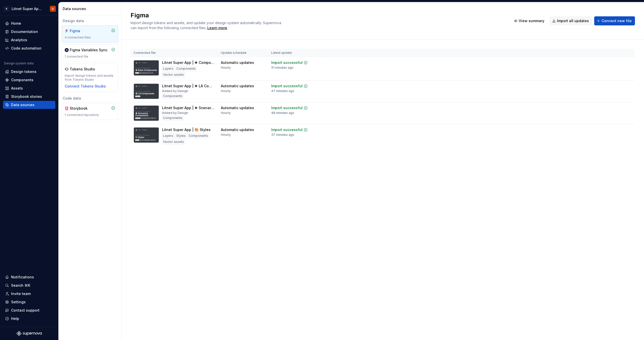 The height and width of the screenshot is (340, 644). Describe the element at coordinates (26, 48) in the screenshot. I see `div: Code automation` at that location.